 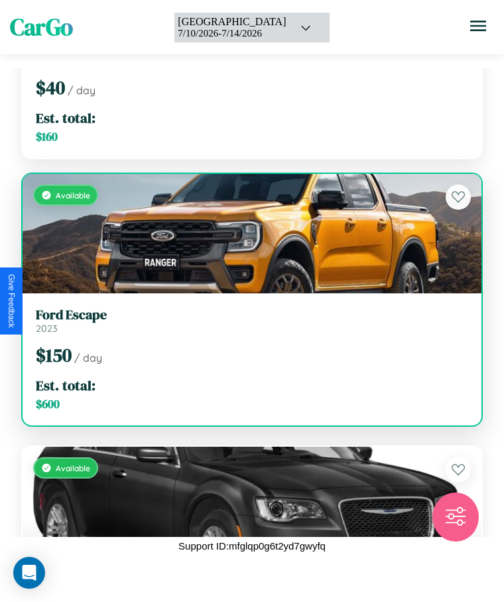 What do you see at coordinates (232, 33) in the screenshot?
I see `div: 7 / 10 / 2026 - 7 / 14 / 2026` at bounding box center [232, 33].